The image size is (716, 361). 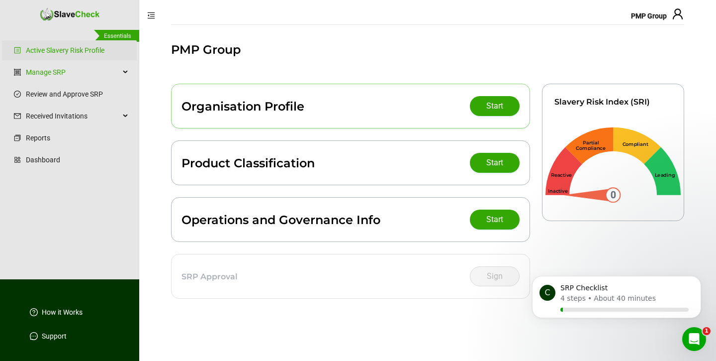 What do you see at coordinates (558, 191) in the screenshot?
I see `div: Inactive` at bounding box center [558, 191].